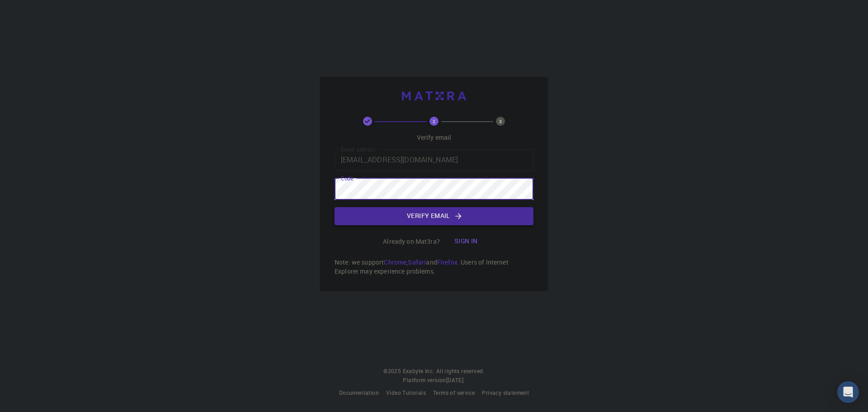 This screenshot has height=412, width=868. What do you see at coordinates (359, 392) in the screenshot?
I see `span: Documentation` at bounding box center [359, 392].